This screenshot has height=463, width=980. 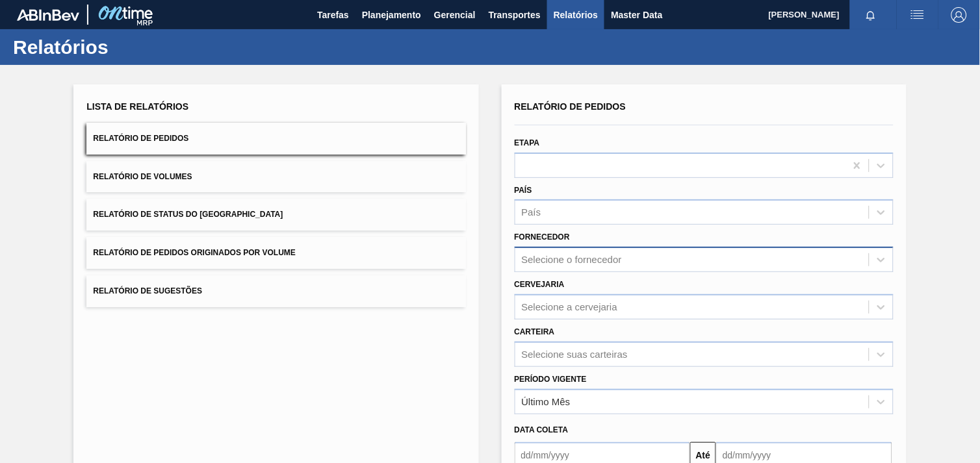 I want to click on div: Selecione o fornecedor, so click(x=572, y=260).